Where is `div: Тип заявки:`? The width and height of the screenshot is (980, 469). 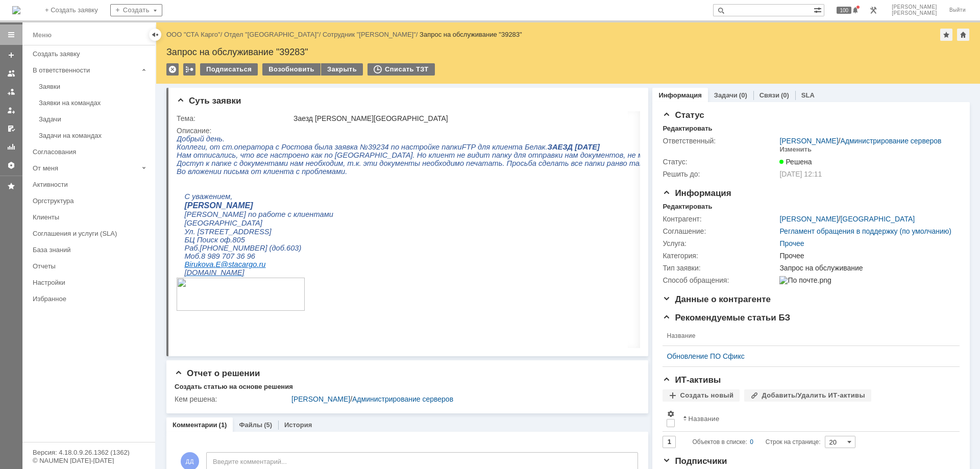 div: Тип заявки: is located at coordinates (719, 268).